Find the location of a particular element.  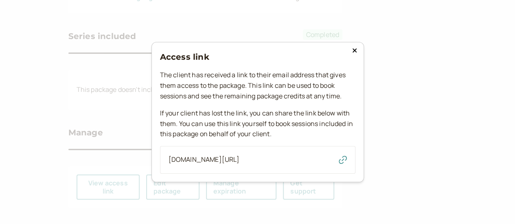

div: Chat Widget is located at coordinates (494, 205).